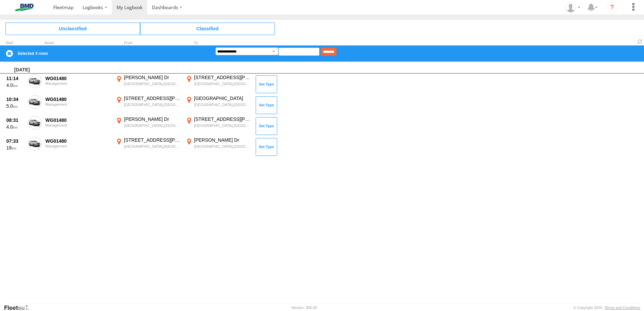 This screenshot has height=311, width=644. What do you see at coordinates (573, 7) in the screenshot?
I see `div: Matthew Gaiter` at bounding box center [573, 7].